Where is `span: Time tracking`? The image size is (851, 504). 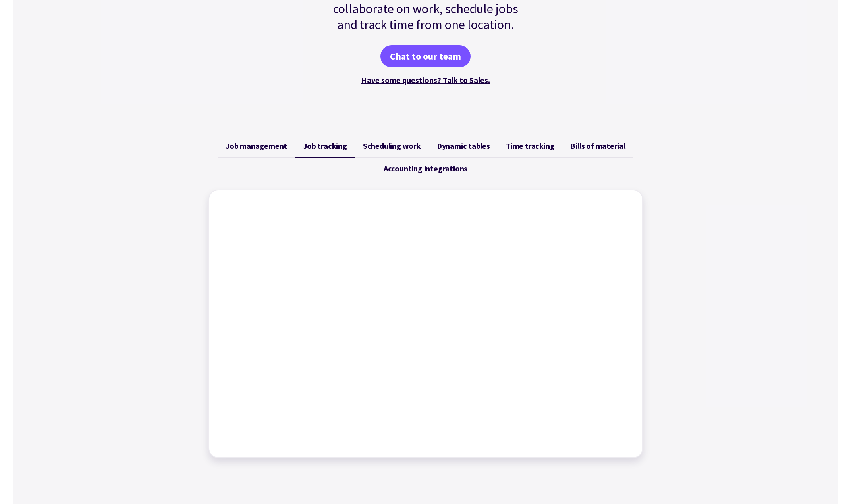 span: Time tracking is located at coordinates (531, 146).